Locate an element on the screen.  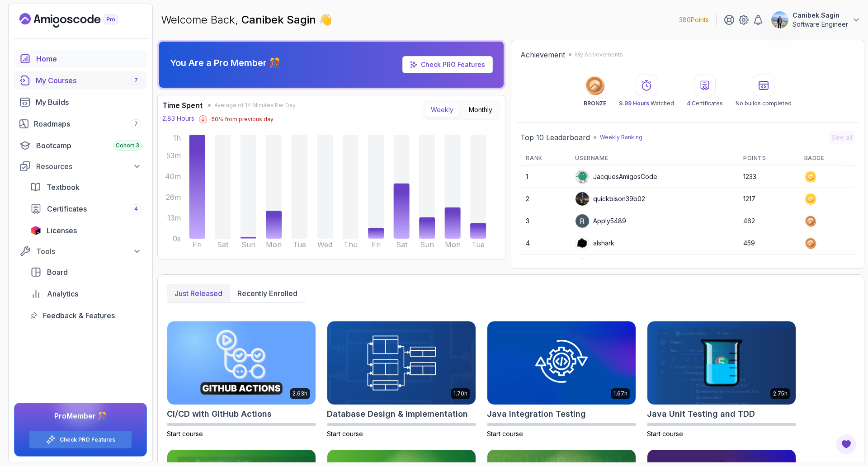
a: home is located at coordinates (81, 59).